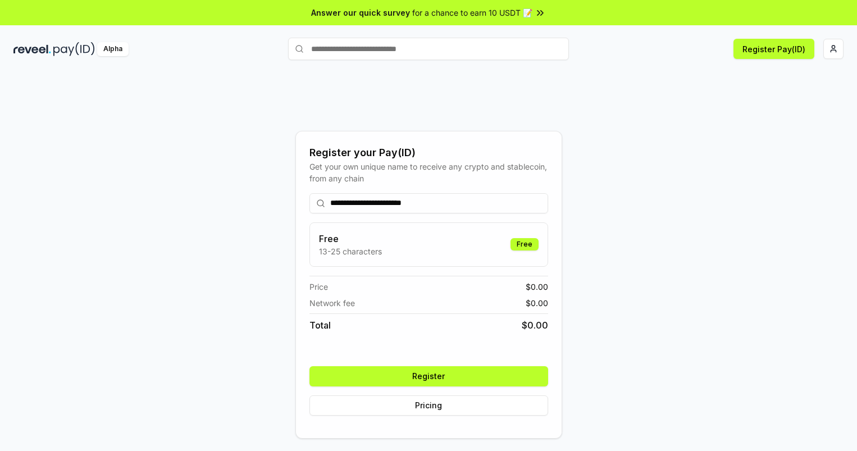 This screenshot has height=451, width=857. I want to click on img: pay_id, so click(74, 49).